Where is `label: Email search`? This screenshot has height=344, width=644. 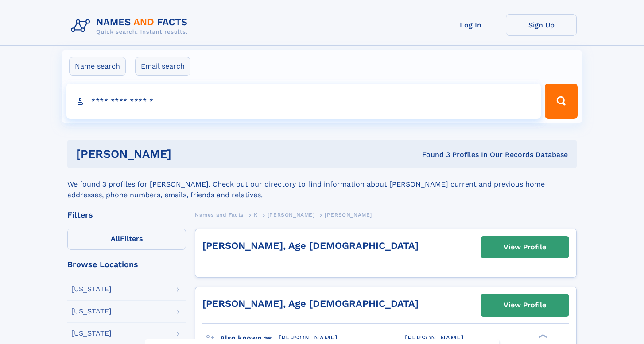
label: Email search is located at coordinates (162, 67).